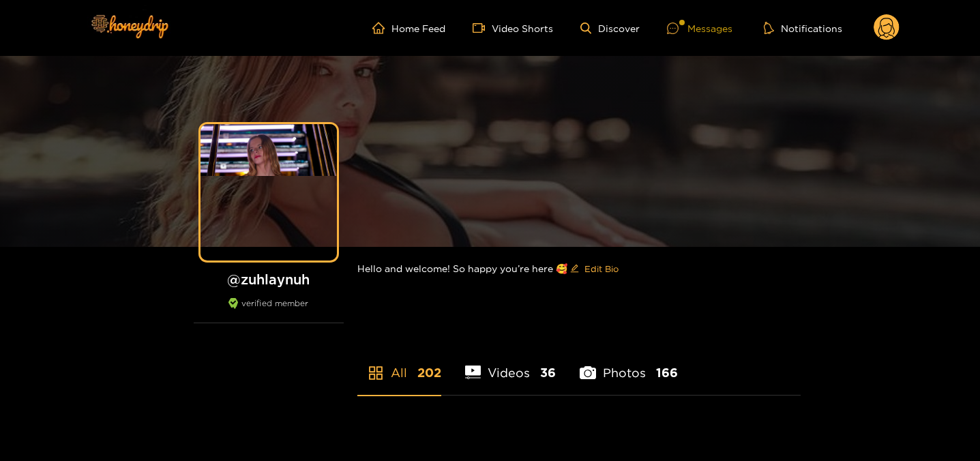  Describe the element at coordinates (511, 364) in the screenshot. I see `li: Videos` at that location.